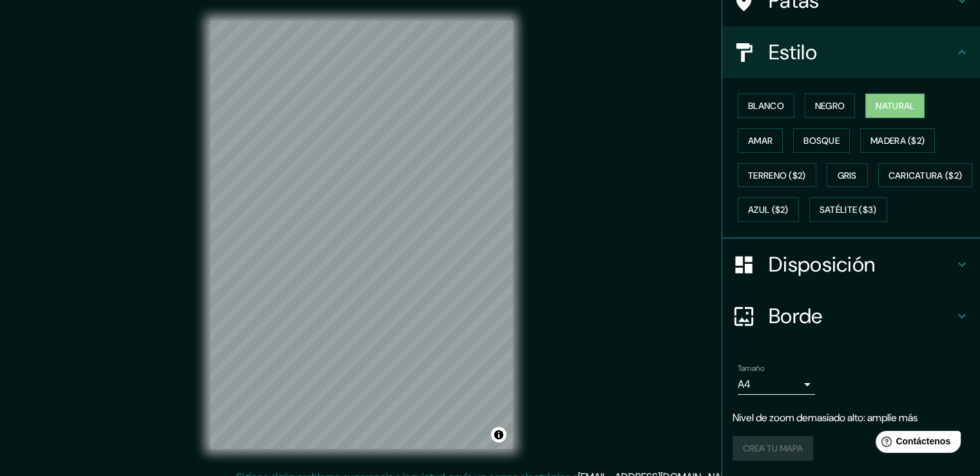  Describe the element at coordinates (847, 175) in the screenshot. I see `font: Gris` at that location.